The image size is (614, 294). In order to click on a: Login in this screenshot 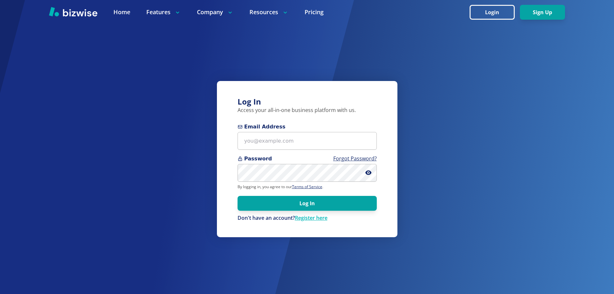, I will do `click(495, 12)`.